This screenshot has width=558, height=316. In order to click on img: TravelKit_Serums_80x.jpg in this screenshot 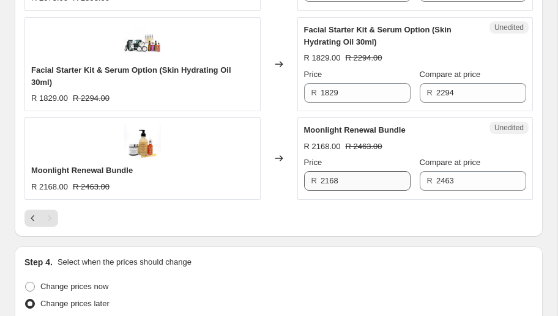, I will do `click(143, 42)`.